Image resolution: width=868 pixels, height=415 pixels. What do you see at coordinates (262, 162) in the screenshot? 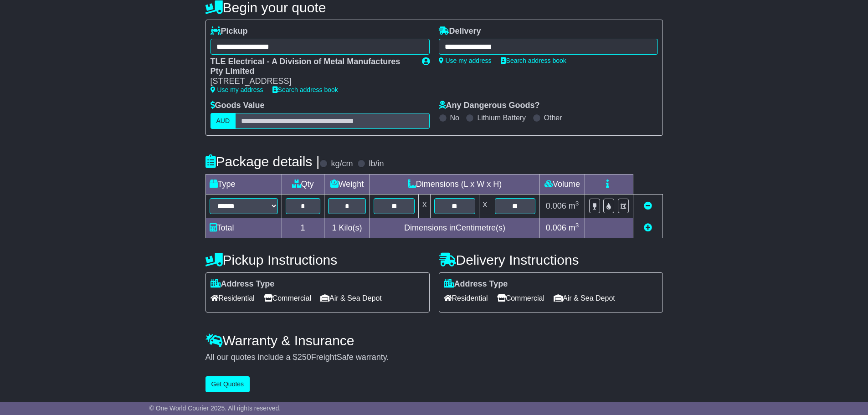
I see `h4: Package details |` at bounding box center [262, 162].